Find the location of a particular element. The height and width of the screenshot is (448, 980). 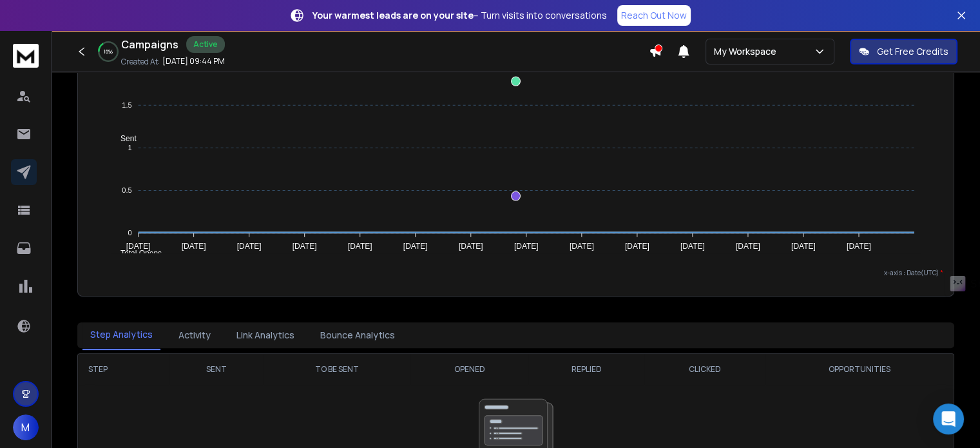

button: Step Analytics is located at coordinates (121, 335).